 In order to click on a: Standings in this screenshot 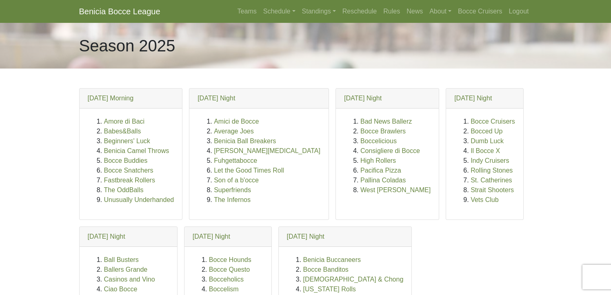, I will do `click(319, 11)`.